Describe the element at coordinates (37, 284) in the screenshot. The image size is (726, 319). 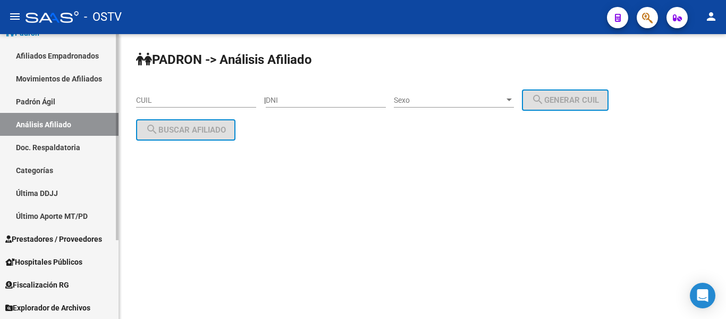
I see `span: Fiscalización RG` at that location.